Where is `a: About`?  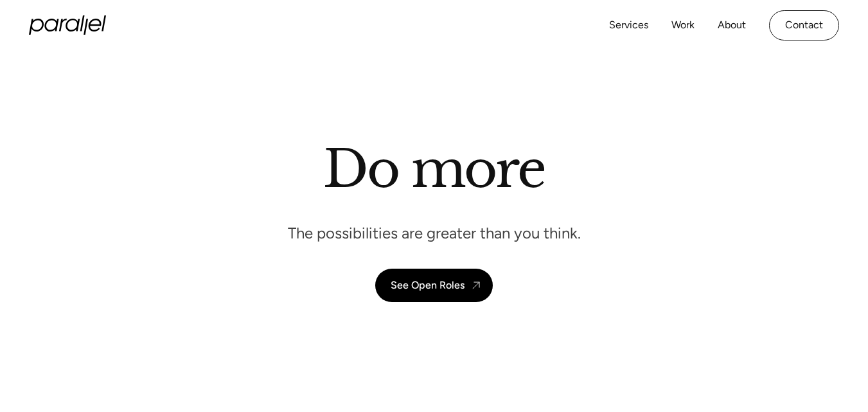
a: About is located at coordinates (732, 25).